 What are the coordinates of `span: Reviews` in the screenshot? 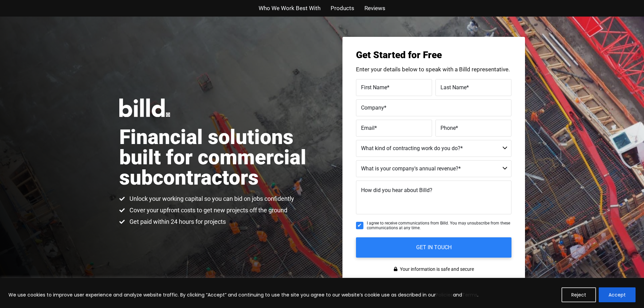 It's located at (375, 8).